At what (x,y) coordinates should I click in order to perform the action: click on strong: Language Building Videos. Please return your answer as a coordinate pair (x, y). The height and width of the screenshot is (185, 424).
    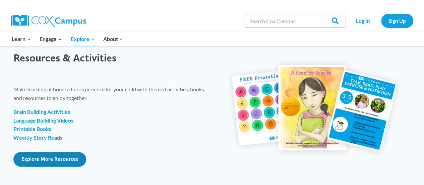
    Looking at the image, I should click on (43, 120).